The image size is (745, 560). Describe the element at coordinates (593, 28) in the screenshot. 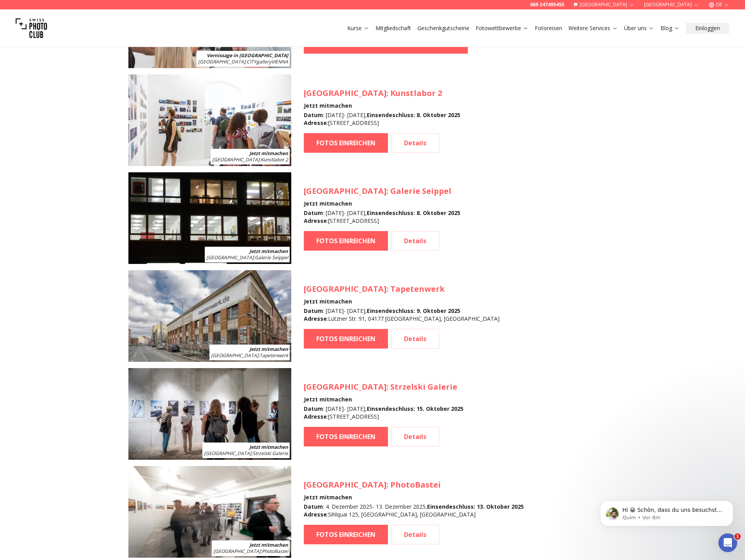

I see `a: Weitere Services` at that location.